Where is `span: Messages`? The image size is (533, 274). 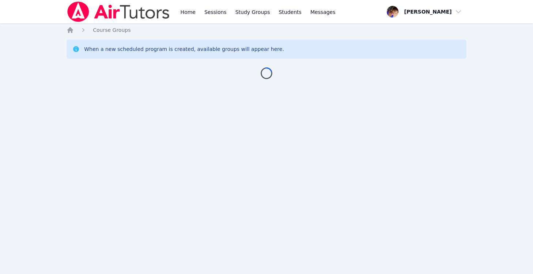 span: Messages is located at coordinates (323, 12).